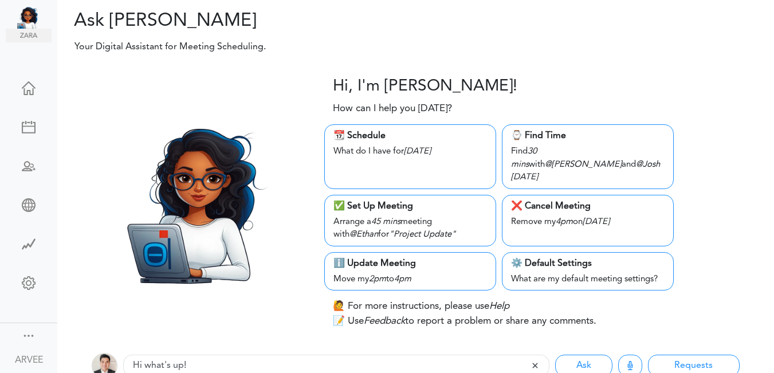 This screenshot has height=373, width=774. I want to click on i: @Josh, so click(648, 164).